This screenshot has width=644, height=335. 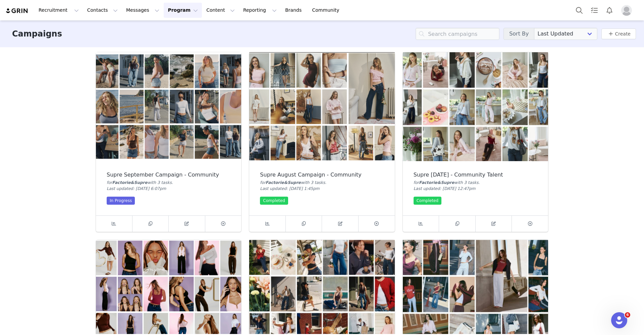 What do you see at coordinates (322, 106) in the screenshot?
I see `img: Supre August Campaign - Community` at bounding box center [322, 106].